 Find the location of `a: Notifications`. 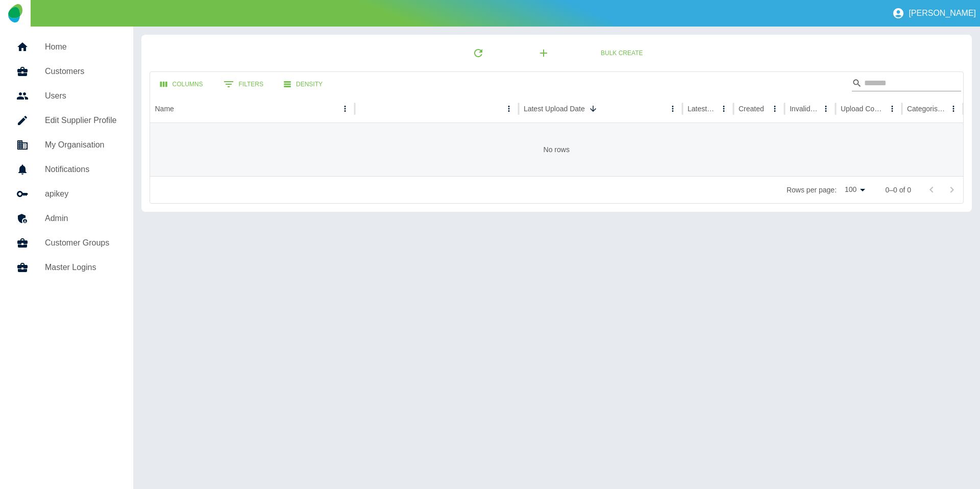

a: Notifications is located at coordinates (66, 169).